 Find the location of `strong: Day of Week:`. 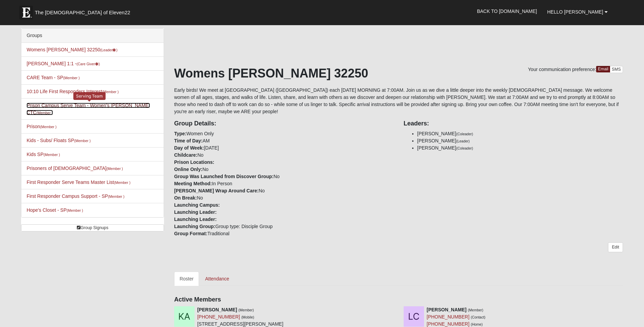

strong: Day of Week: is located at coordinates (189, 148).